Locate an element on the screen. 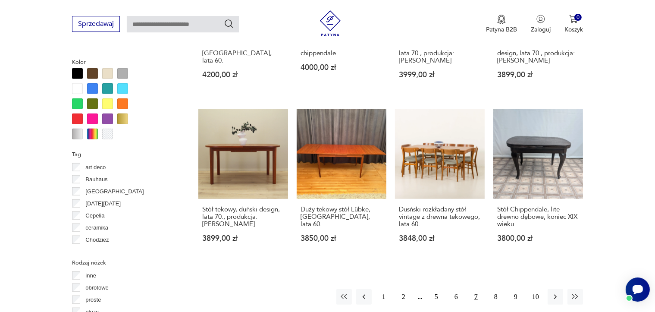 The image size is (655, 312). p: proste is located at coordinates (93, 300).